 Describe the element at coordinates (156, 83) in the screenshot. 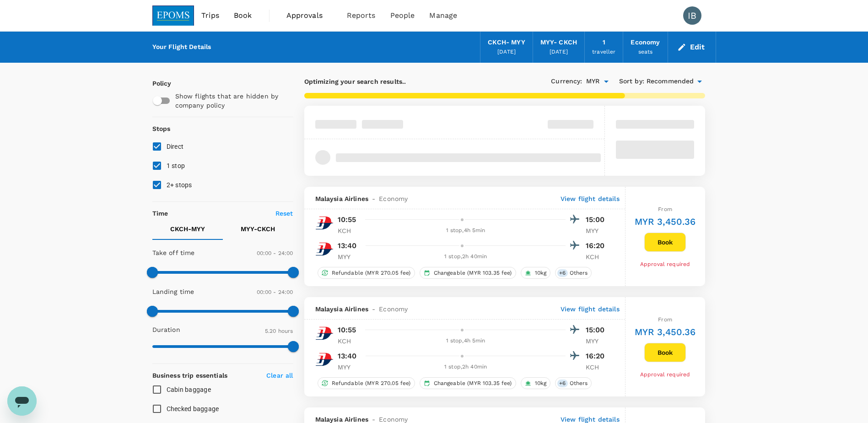

I see `p: Policy` at that location.